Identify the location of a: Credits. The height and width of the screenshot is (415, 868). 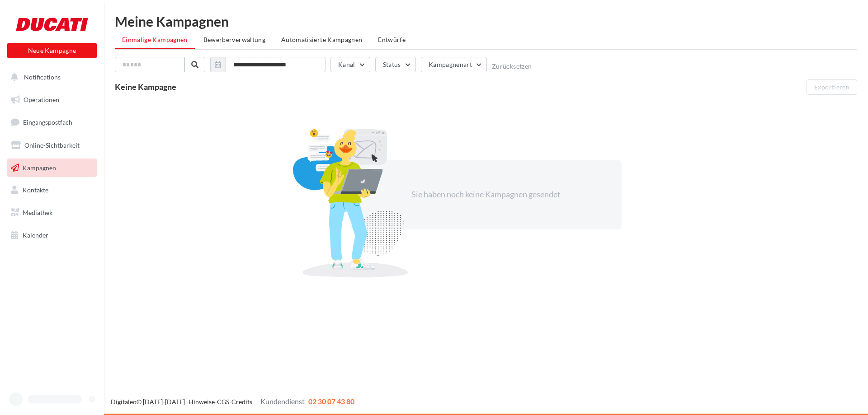
(242, 402).